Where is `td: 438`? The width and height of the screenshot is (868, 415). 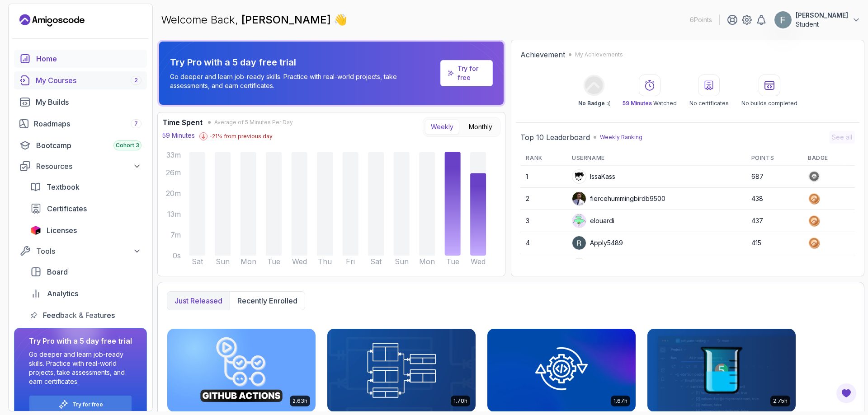 td: 438 is located at coordinates (773, 199).